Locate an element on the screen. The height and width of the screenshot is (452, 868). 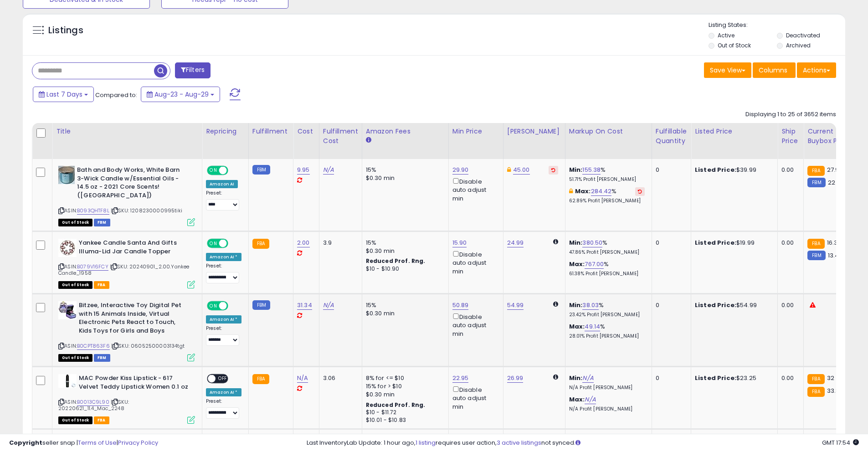
b: Bath and Body Works, White Barn 3-Wick Candle w/Essential Oils - 14.5 oz - 2021 Core Scents! ([GE... is located at coordinates (132, 184).